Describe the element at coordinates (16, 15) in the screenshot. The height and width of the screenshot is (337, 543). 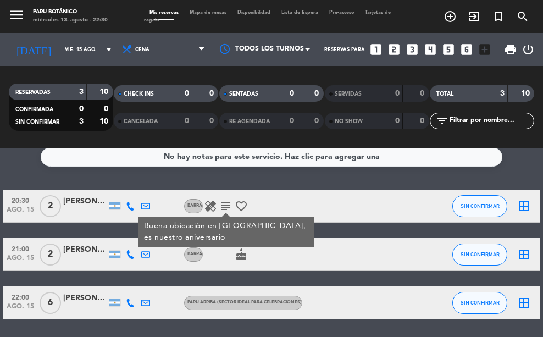
I see `i: menu` at that location.